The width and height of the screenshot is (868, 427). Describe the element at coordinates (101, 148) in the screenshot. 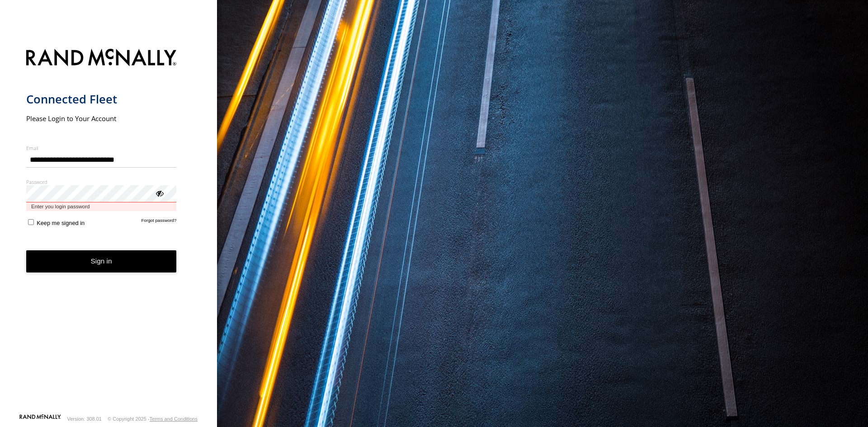

I see `label: Email` at that location.